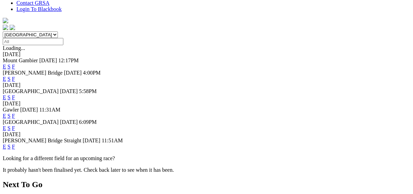 This screenshot has height=194, width=413. What do you see at coordinates (14, 48) in the screenshot?
I see `span: Loading...` at bounding box center [14, 48].